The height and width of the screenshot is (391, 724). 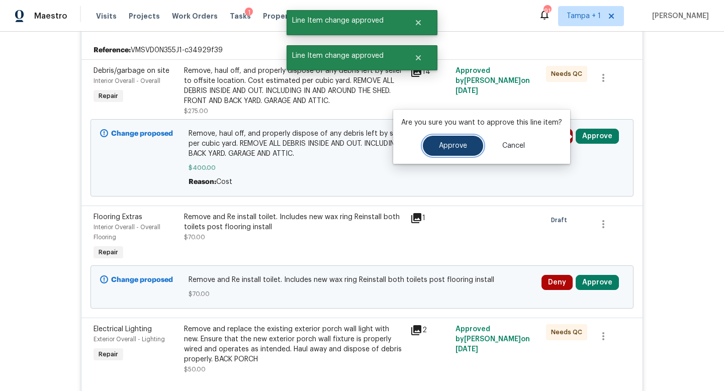 What do you see at coordinates (513, 146) in the screenshot?
I see `span: Cancel` at bounding box center [513, 146].